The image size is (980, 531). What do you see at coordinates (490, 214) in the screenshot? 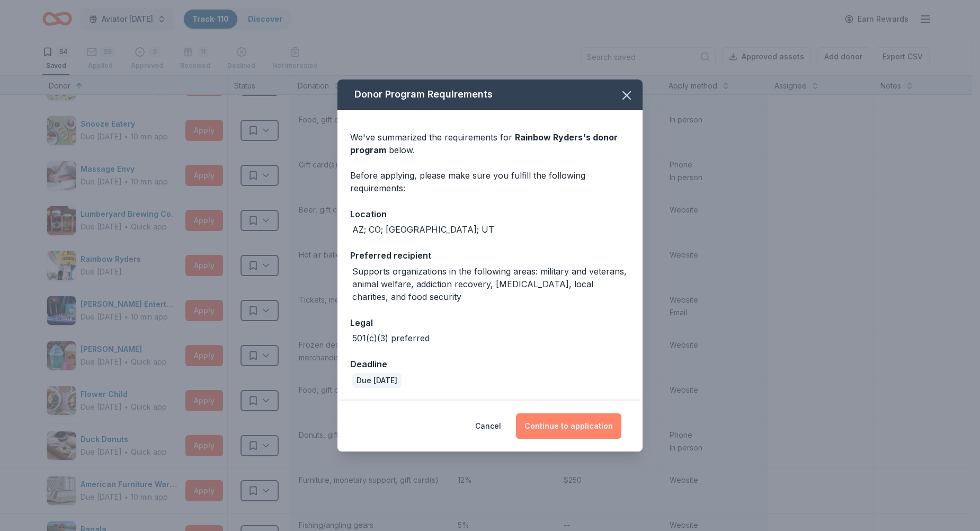
I see `div: Location` at bounding box center [490, 214].